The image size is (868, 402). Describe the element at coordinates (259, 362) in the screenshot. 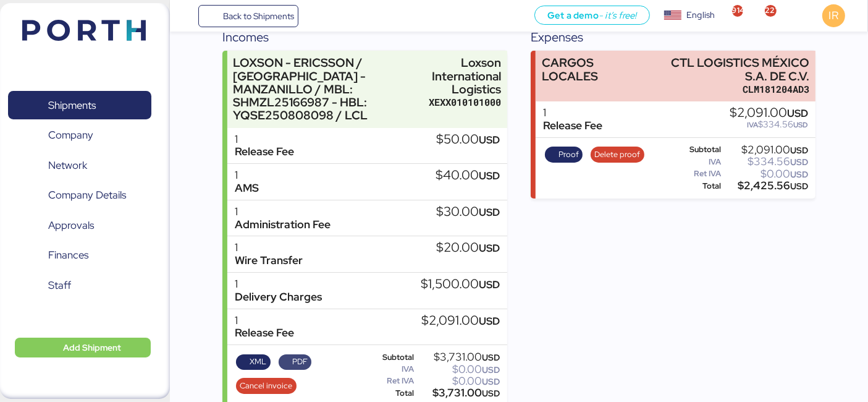

I see `span: XML` at that location.